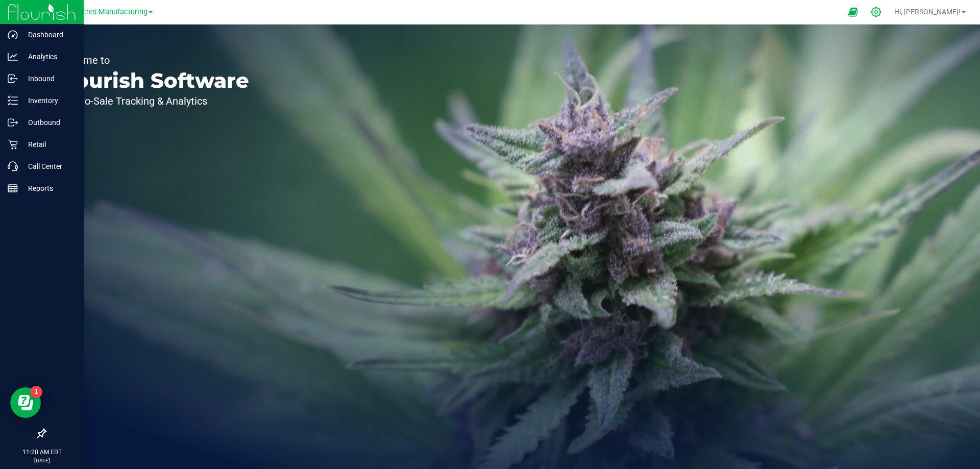 Image resolution: width=980 pixels, height=469 pixels. I want to click on div: Manage settings, so click(876, 12).